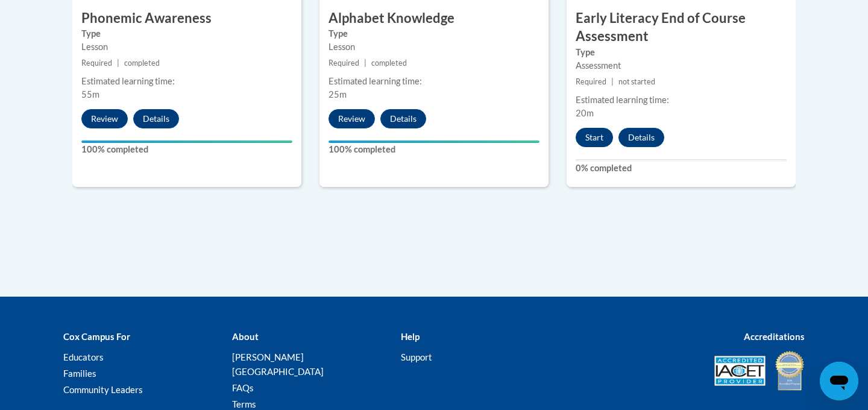 The height and width of the screenshot is (410, 868). What do you see at coordinates (434, 18) in the screenshot?
I see `h3: Alphabet Knowledge` at bounding box center [434, 18].